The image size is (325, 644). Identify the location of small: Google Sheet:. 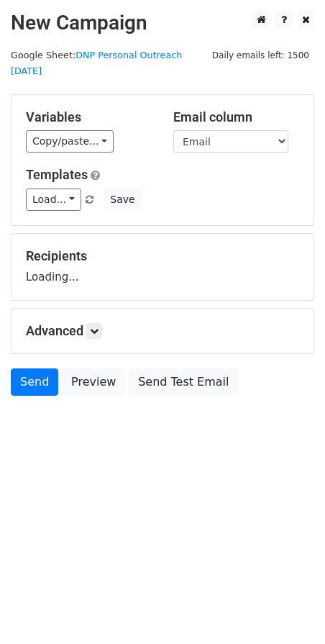
(96, 64).